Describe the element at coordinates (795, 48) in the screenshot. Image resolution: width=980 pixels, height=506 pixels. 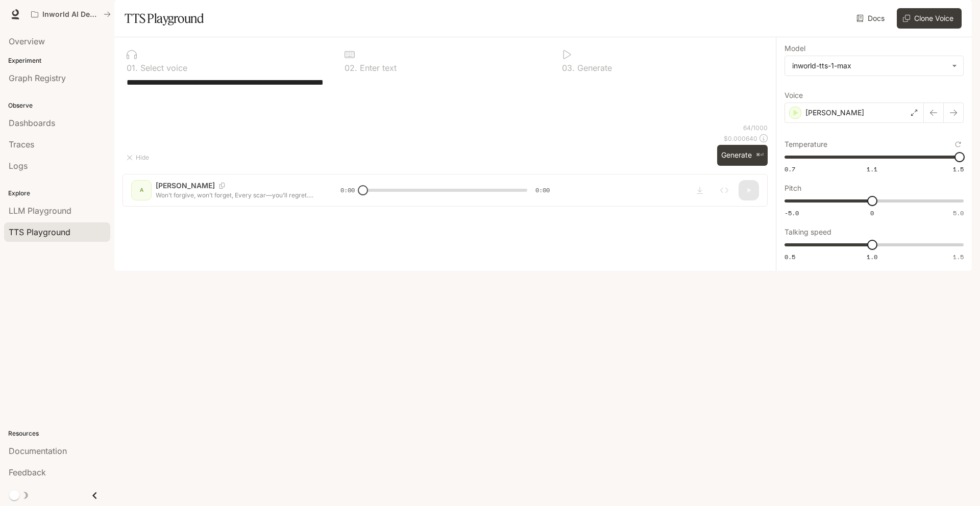
I see `p: Model` at that location.